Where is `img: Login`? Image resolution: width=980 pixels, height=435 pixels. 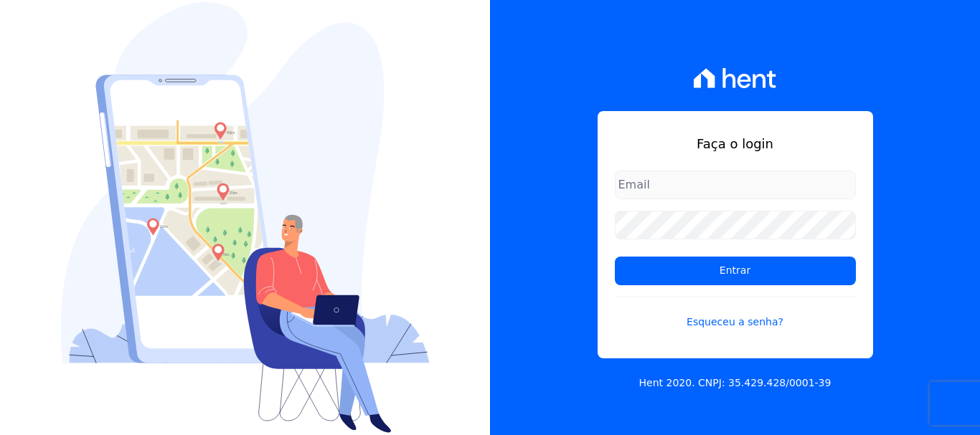 img: Login is located at coordinates (245, 218).